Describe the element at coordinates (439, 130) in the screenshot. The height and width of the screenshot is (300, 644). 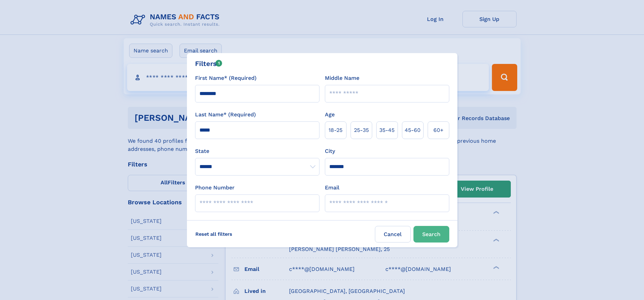
I see `span: 60+` at that location.